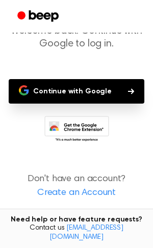  What do you see at coordinates (39, 16) in the screenshot?
I see `a: Beep` at bounding box center [39, 16].